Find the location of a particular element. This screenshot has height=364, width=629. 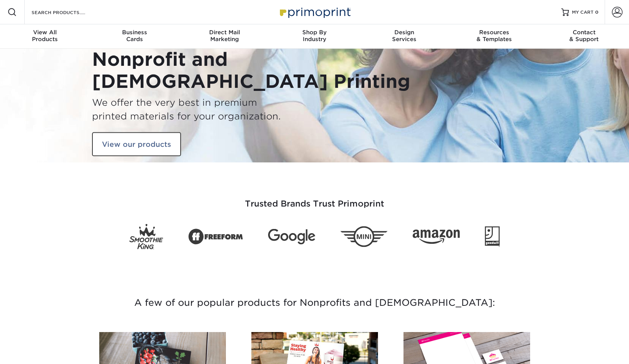

a: View our products is located at coordinates (137, 144).